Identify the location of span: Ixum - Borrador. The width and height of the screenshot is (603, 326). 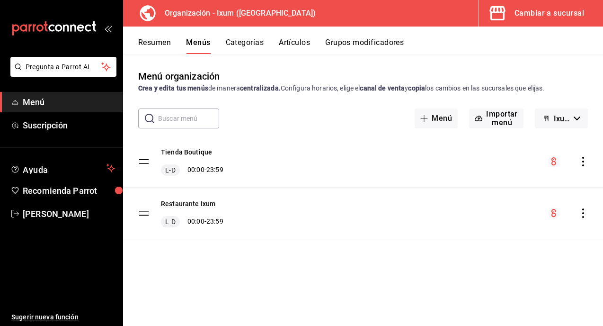
(562, 118).